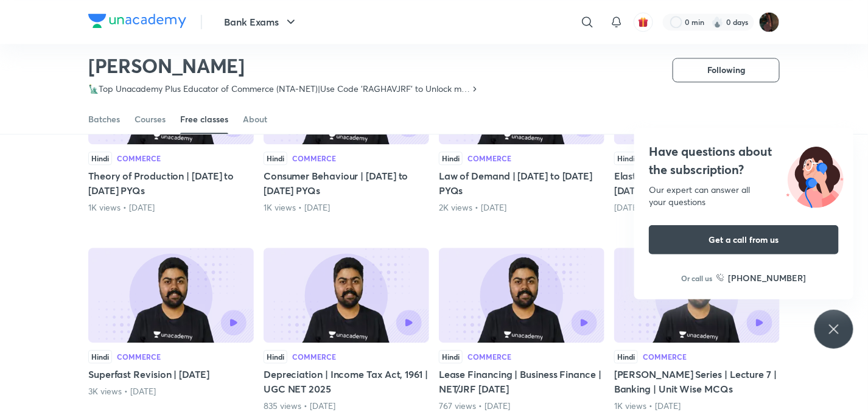 The width and height of the screenshot is (868, 412). I want to click on button: Get a call from us, so click(744, 240).